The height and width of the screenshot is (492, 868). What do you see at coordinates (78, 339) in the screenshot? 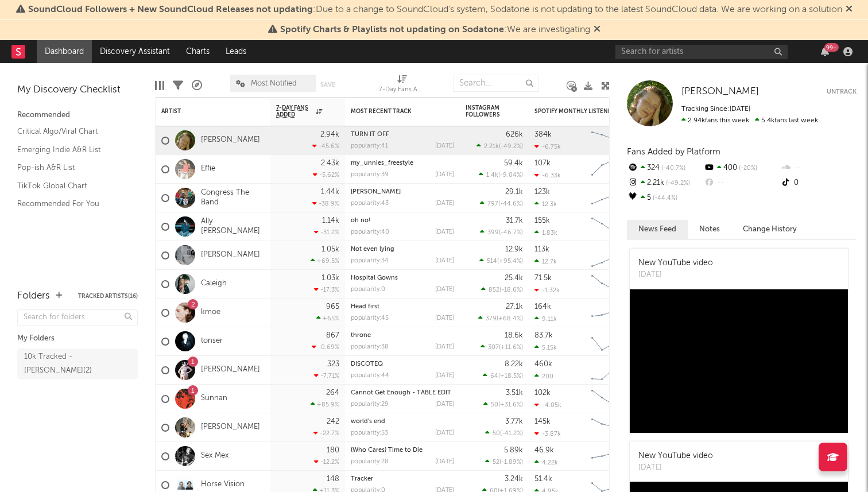
I see `div: My Folders` at bounding box center [78, 339].